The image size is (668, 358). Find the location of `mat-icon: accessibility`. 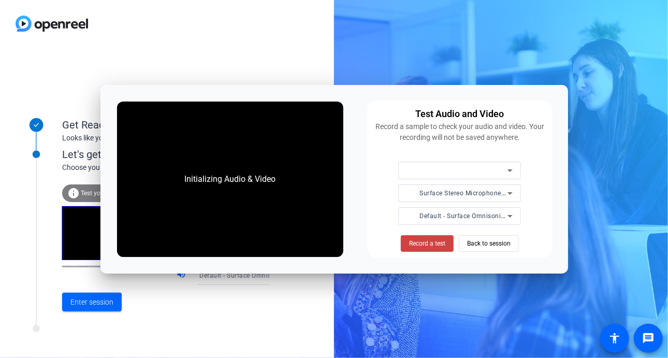

mat-icon: accessibility is located at coordinates (615, 338).